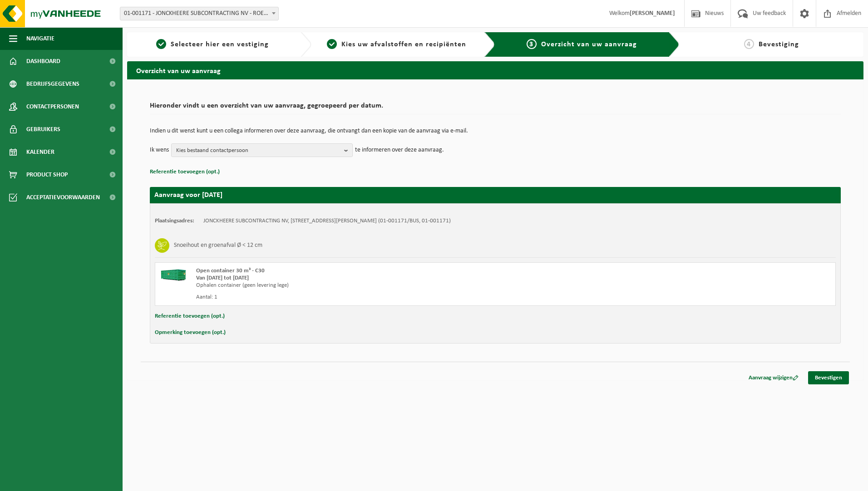 Image resolution: width=868 pixels, height=491 pixels. Describe the element at coordinates (43, 129) in the screenshot. I see `span: Gebruikers` at that location.